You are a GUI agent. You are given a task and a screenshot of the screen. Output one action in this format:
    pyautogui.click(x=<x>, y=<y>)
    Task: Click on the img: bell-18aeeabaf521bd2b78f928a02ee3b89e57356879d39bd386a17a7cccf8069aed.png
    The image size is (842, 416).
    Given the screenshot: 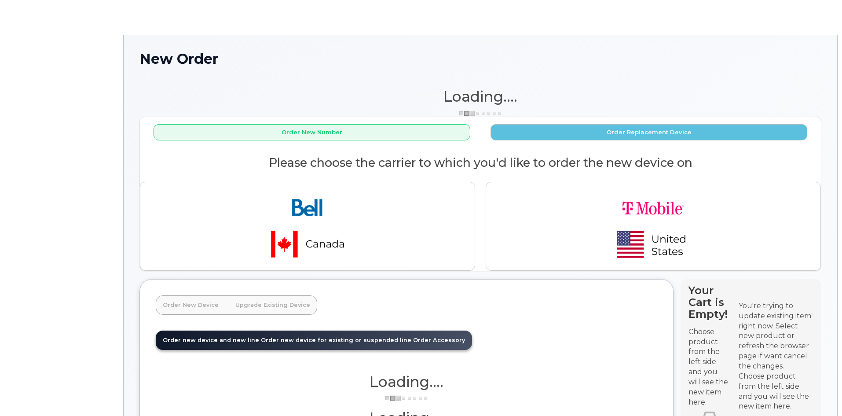 What is the action you would take?
    pyautogui.click(x=307, y=226)
    